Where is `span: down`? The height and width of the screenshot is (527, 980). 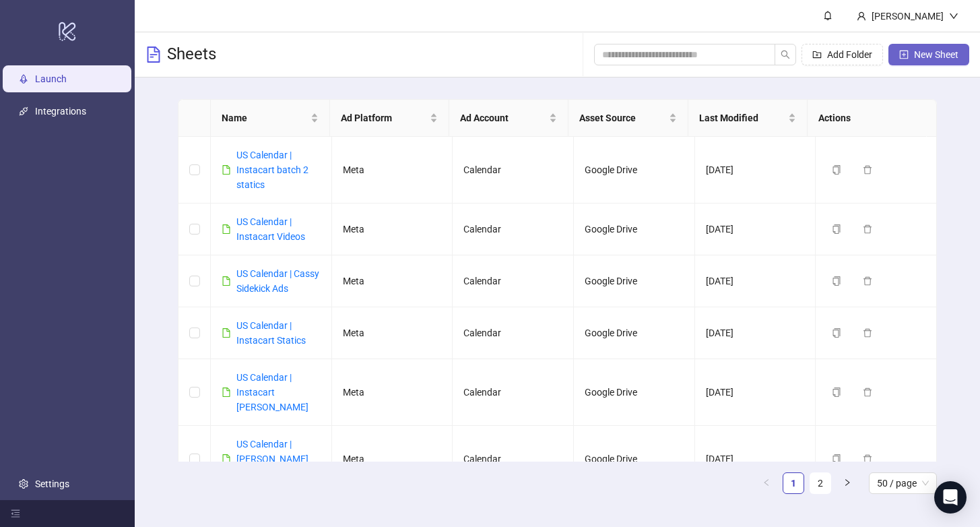
span: down is located at coordinates (954, 16).